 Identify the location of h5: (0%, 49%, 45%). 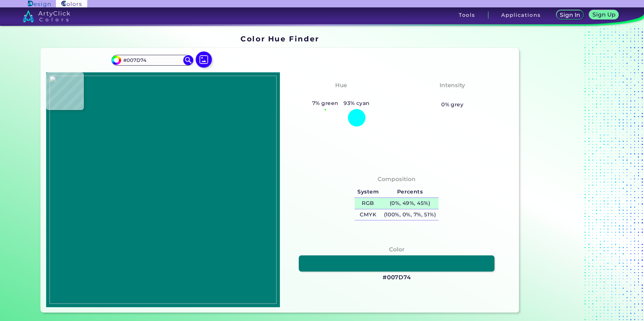
(410, 204).